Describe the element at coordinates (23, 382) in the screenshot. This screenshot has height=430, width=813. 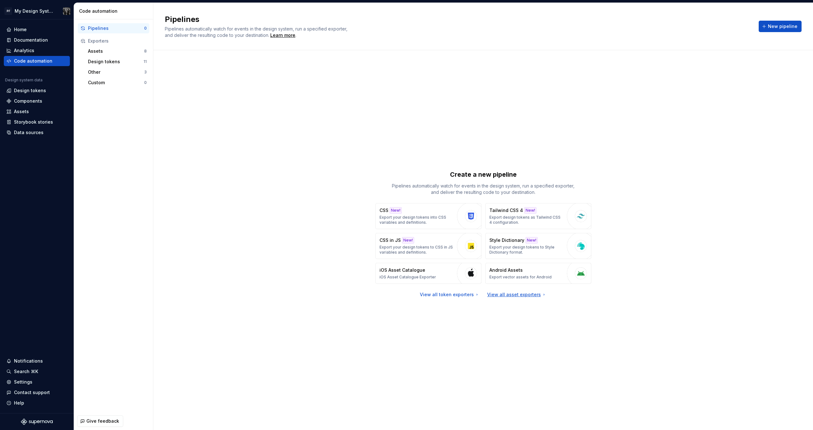
I see `div: Settings` at that location.